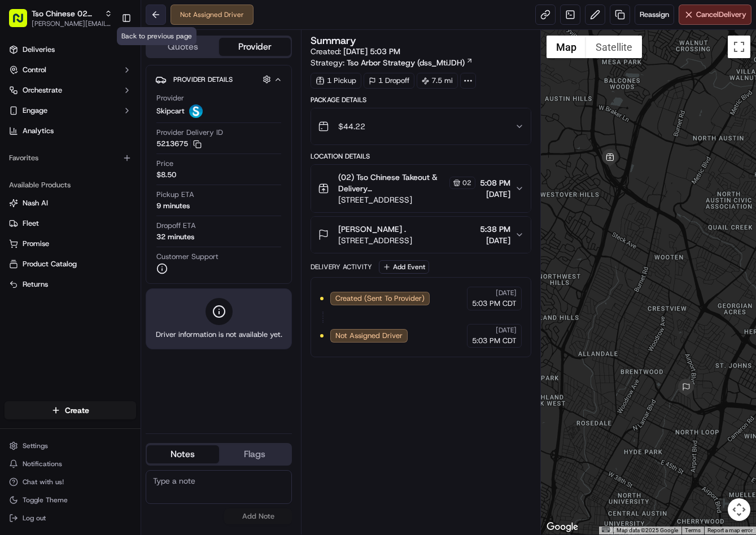  Describe the element at coordinates (175, 237) in the screenshot. I see `div: 32 minutes` at that location.